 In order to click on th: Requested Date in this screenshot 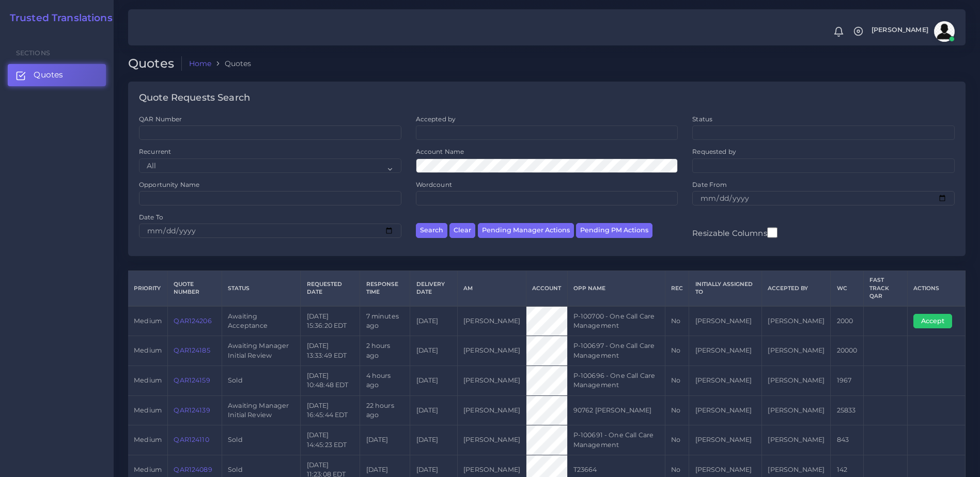, I will do `click(330, 289)`.